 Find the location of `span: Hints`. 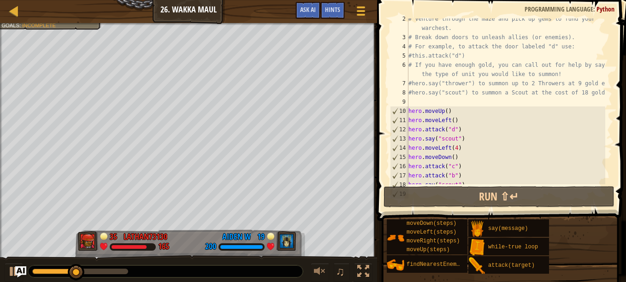

span: Hints is located at coordinates (332, 9).